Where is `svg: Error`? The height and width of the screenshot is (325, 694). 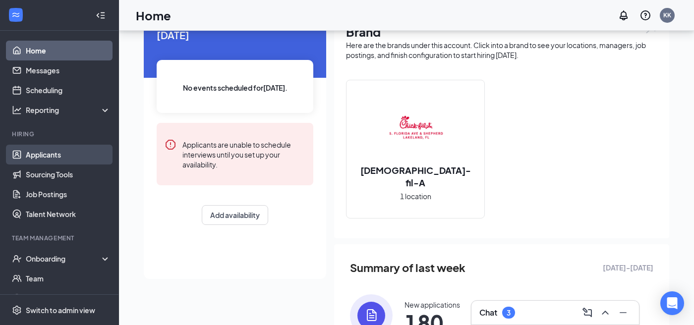 svg: Error is located at coordinates (171, 145).